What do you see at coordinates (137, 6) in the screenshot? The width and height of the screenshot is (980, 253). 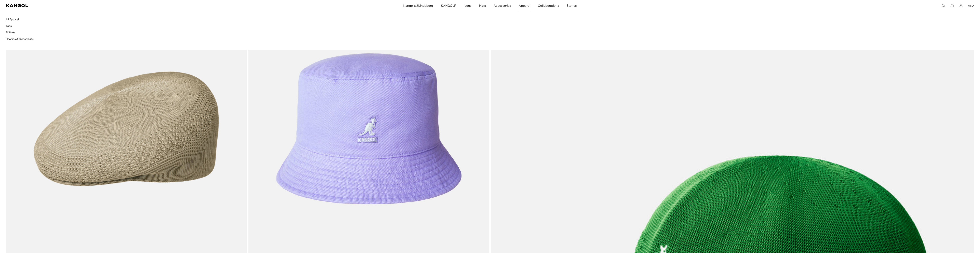 I see `a: Kangol` at bounding box center [137, 6].